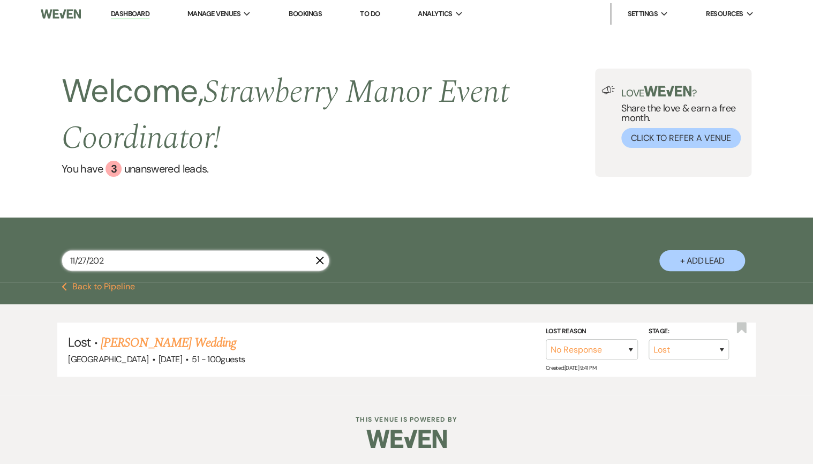  Describe the element at coordinates (688, 331) in the screenshot. I see `label: Stage:` at that location.